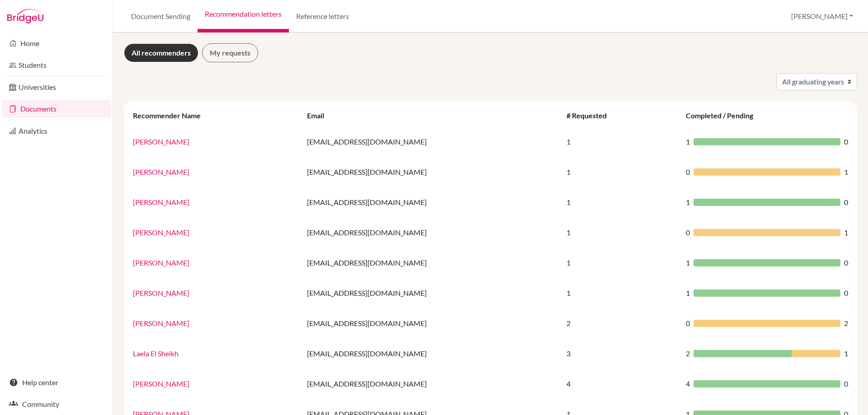  Describe the element at coordinates (621, 323) in the screenshot. I see `td: 2` at that location.